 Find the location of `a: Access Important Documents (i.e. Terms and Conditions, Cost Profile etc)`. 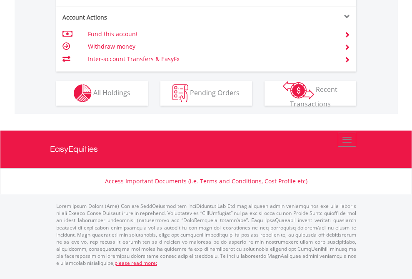

a: Access Important Documents (i.e. Terms and Conditions, Cost Profile etc) is located at coordinates (206, 181).